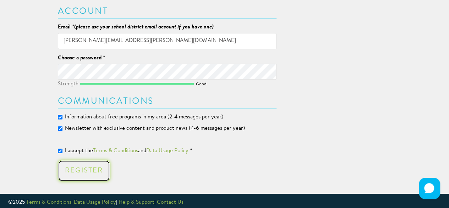 This screenshot has width=449, height=208. I want to click on h3: Communications, so click(167, 101).